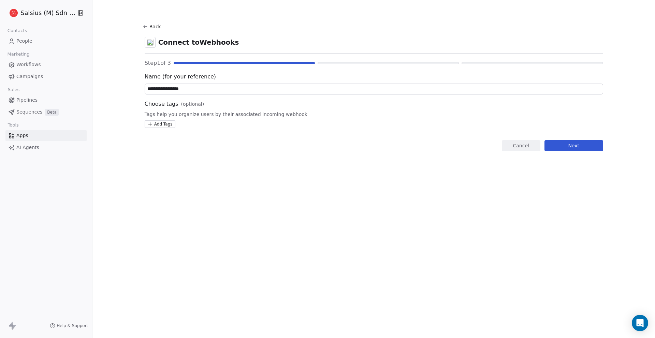 The image size is (655, 338). What do you see at coordinates (48, 13) in the screenshot?
I see `span: Salsius (M) Sdn Bhd` at bounding box center [48, 13].